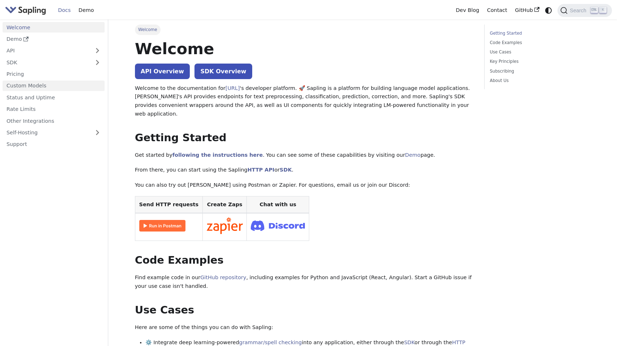 This screenshot has width=617, height=346. Describe the element at coordinates (223, 71) in the screenshot. I see `a: SDK Overview` at that location.